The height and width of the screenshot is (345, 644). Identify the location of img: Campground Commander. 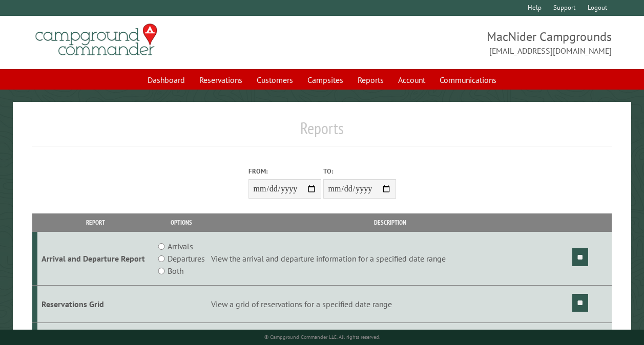
(96, 40).